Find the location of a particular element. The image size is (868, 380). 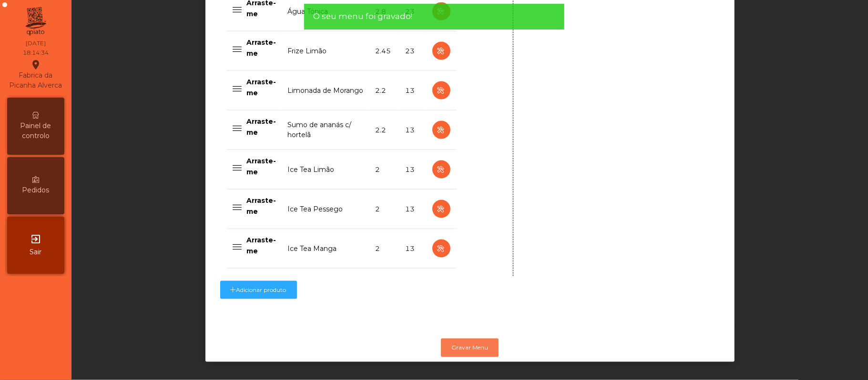

td: Ice Tea Limão is located at coordinates (326, 169).